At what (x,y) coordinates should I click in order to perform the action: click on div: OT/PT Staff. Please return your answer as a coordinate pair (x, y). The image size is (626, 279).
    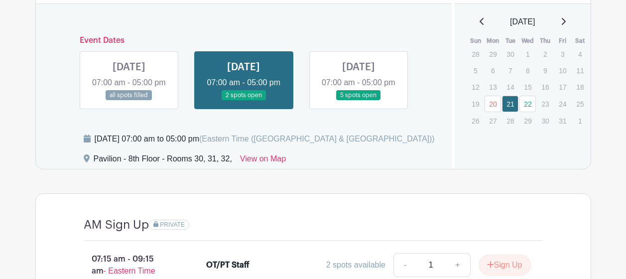
    Looking at the image, I should click on (228, 265).